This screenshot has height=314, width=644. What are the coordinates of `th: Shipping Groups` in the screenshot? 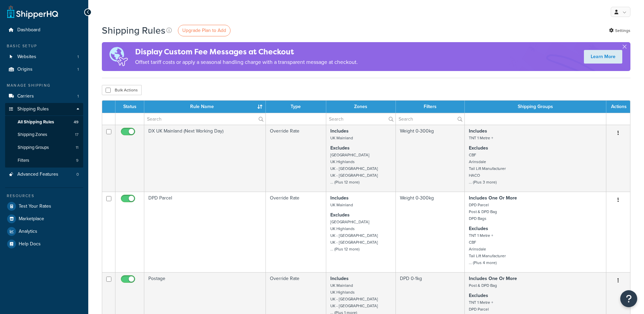 It's located at (536, 107).